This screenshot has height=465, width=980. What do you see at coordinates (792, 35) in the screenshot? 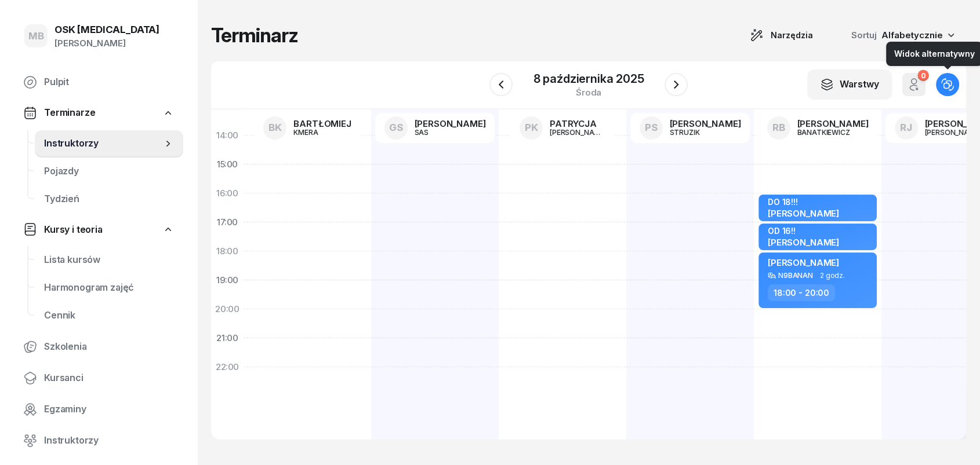
I see `span: Narzędzia` at bounding box center [792, 35].